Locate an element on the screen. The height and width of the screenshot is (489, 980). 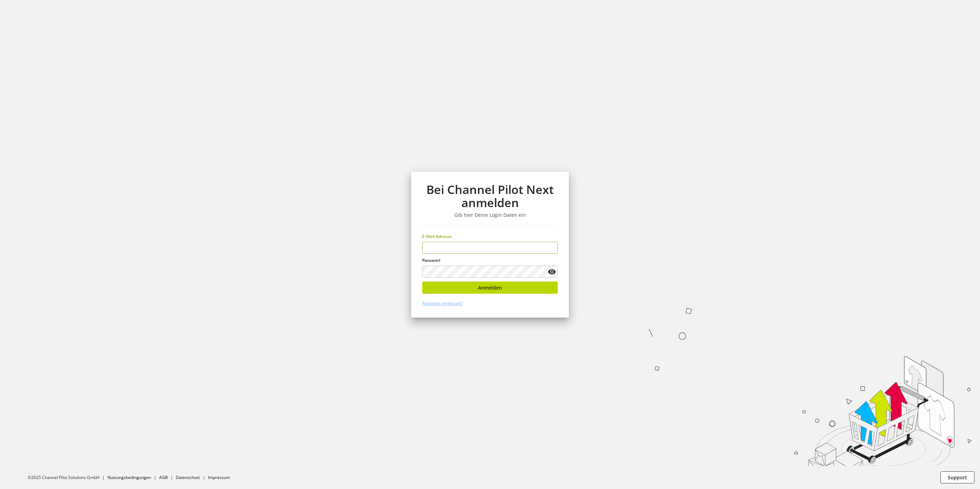
button: Anmelden is located at coordinates (490, 288).